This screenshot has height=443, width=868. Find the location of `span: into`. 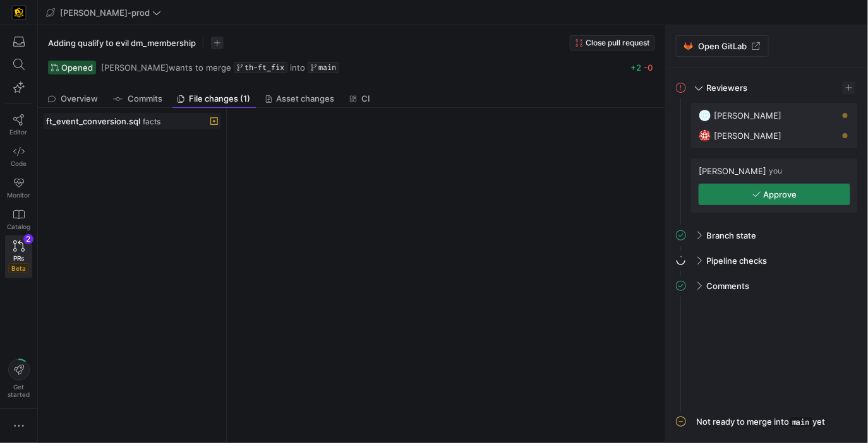

span: into is located at coordinates (298, 68).